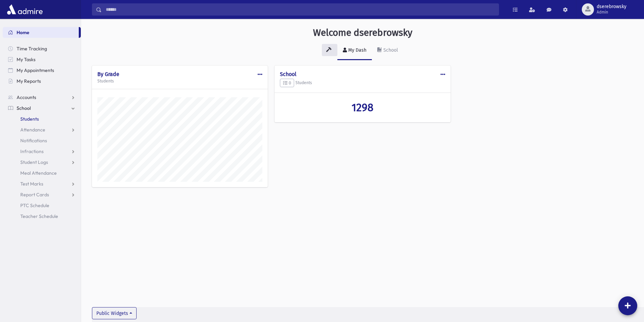 This screenshot has width=644, height=322. What do you see at coordinates (41, 173) in the screenshot?
I see `a: Meal Attendance` at bounding box center [41, 173].